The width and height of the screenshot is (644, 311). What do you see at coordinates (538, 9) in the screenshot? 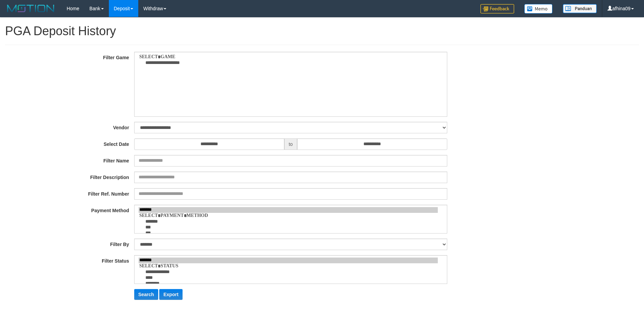
I see `img: Button%20Memo.svg` at bounding box center [538, 9].